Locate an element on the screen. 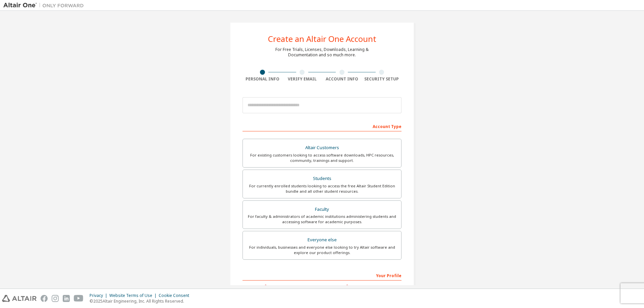 The height and width of the screenshot is (308, 644). img: instagram.svg is located at coordinates (55, 298).